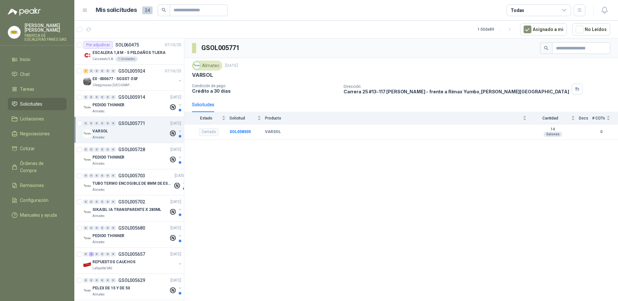 Image resolution: width=618 pixels, height=301 pixels. Describe the element at coordinates (37, 167) in the screenshot. I see `a: Órdenes de Compra` at that location.